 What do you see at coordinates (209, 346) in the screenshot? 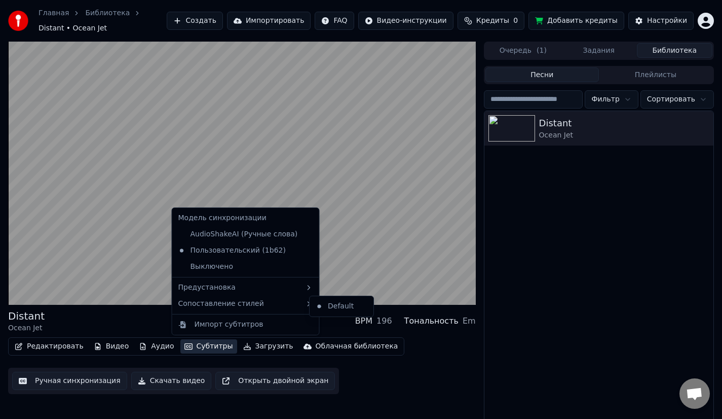
I see `button: Субтитры` at bounding box center [209, 346].